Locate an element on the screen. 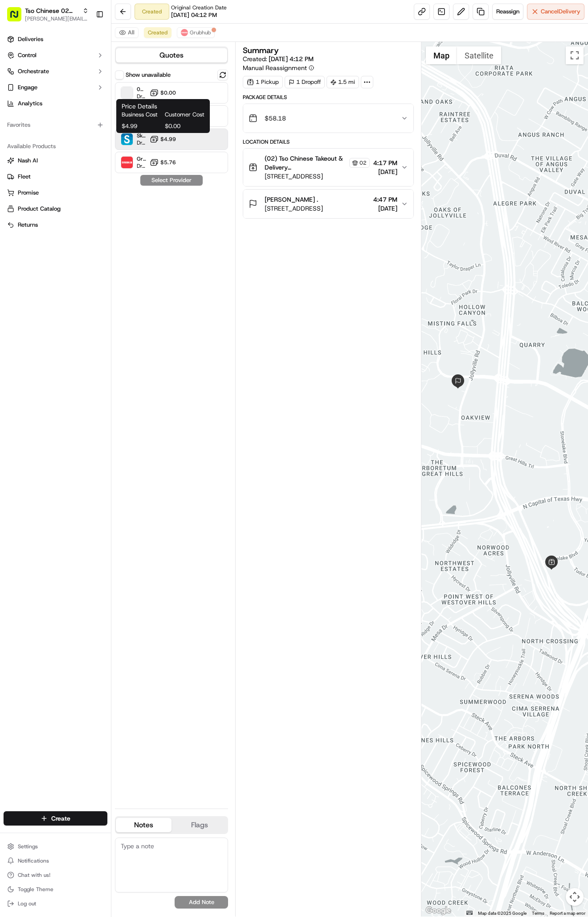 This screenshot has width=588, height=917. img: Grubhub is located at coordinates (127, 162).